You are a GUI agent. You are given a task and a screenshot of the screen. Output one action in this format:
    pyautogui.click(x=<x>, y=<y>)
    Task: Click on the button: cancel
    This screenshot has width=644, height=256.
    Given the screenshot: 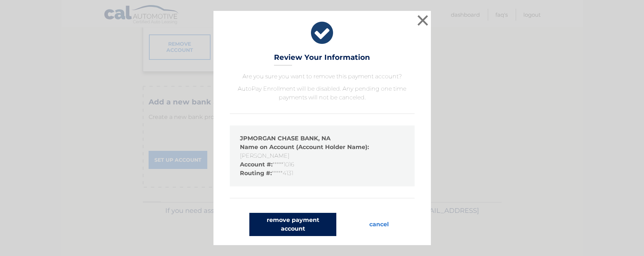 What is the action you would take?
    pyautogui.click(x=379, y=224)
    